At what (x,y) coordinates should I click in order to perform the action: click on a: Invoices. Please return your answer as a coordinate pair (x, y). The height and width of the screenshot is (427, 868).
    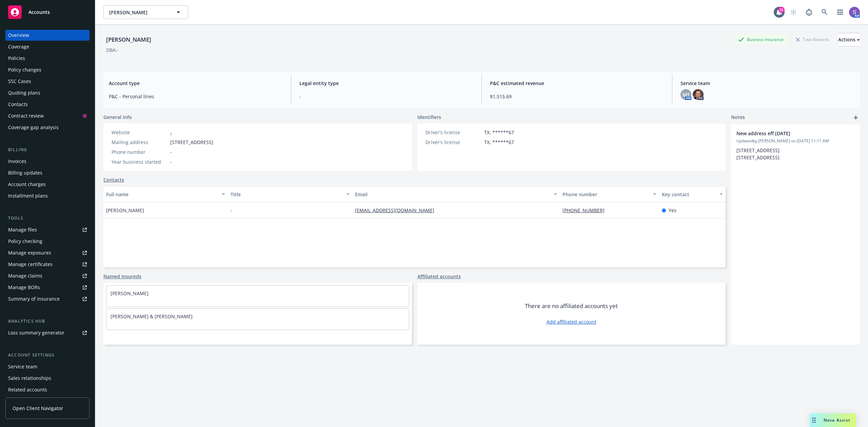
    Looking at the image, I should click on (47, 161).